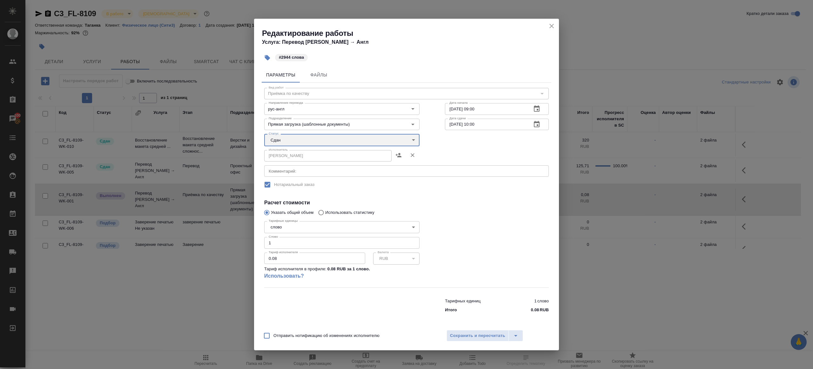  What do you see at coordinates (396, 259) in the screenshot?
I see `div: RUB` at bounding box center [396, 259].